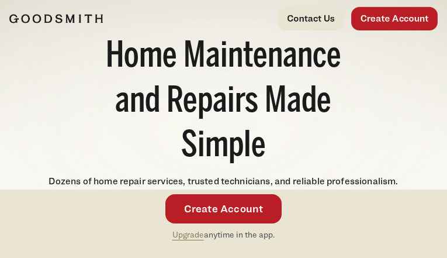 The image size is (447, 258). Describe the element at coordinates (56, 19) in the screenshot. I see `img: Goodsmith` at that location.